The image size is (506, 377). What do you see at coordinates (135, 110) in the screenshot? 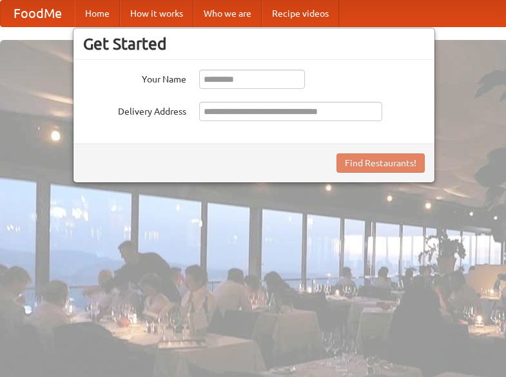
I see `label: Delivery Address` at bounding box center [135, 110].